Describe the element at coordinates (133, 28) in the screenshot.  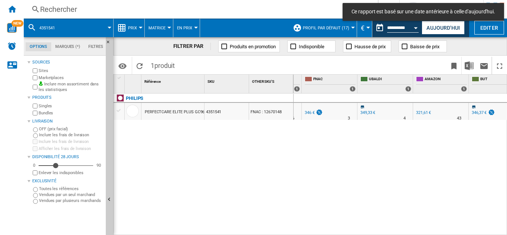
I see `span: Prix` at that location.